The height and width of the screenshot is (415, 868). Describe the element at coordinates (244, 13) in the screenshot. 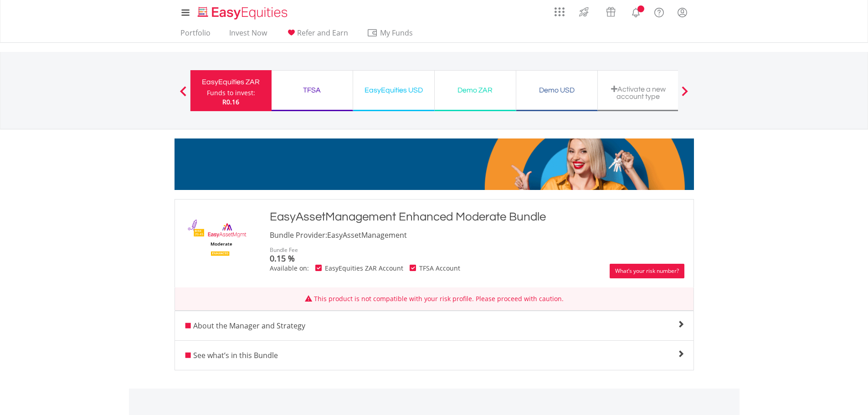

I see `img: EasyEquities_Logo.png` at that location.